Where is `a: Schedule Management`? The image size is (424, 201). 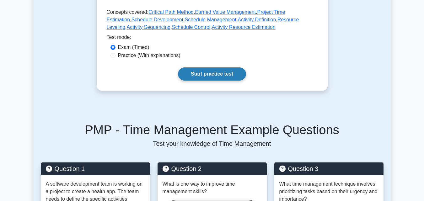 a: Schedule Management is located at coordinates (211, 19).